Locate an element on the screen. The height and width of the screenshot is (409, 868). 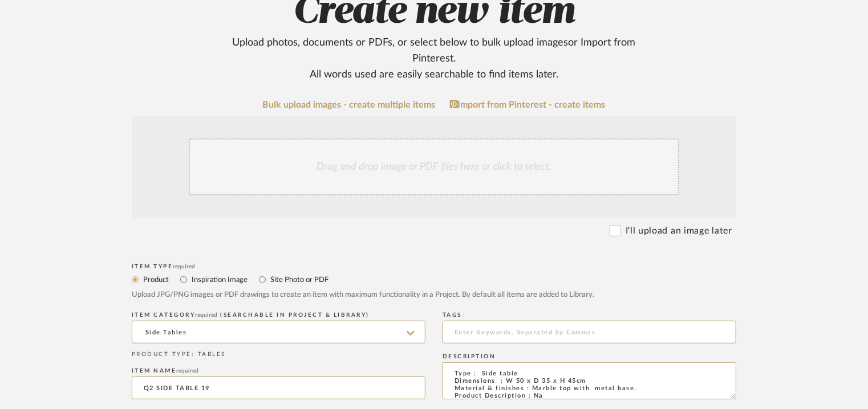
div: Description is located at coordinates (589, 357).